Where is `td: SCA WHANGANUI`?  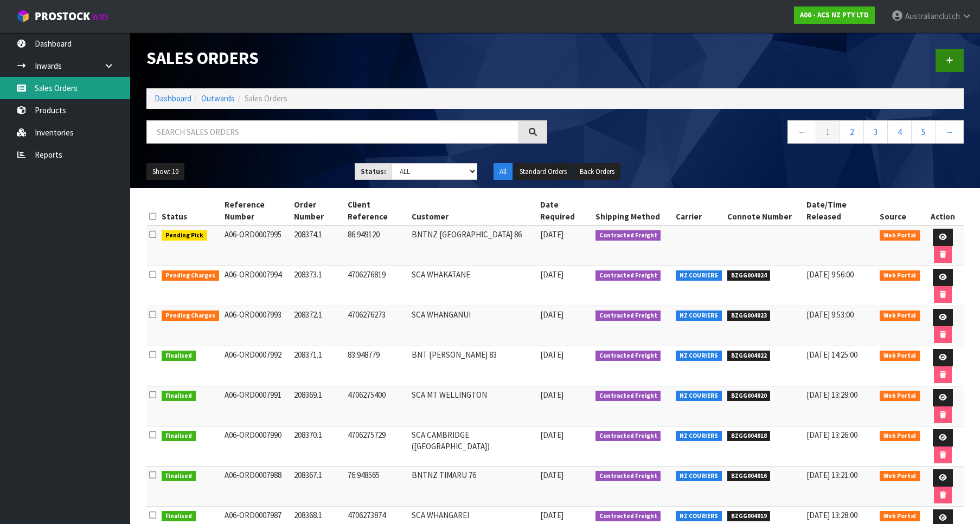
td: SCA WHANGANUI is located at coordinates (473, 326).